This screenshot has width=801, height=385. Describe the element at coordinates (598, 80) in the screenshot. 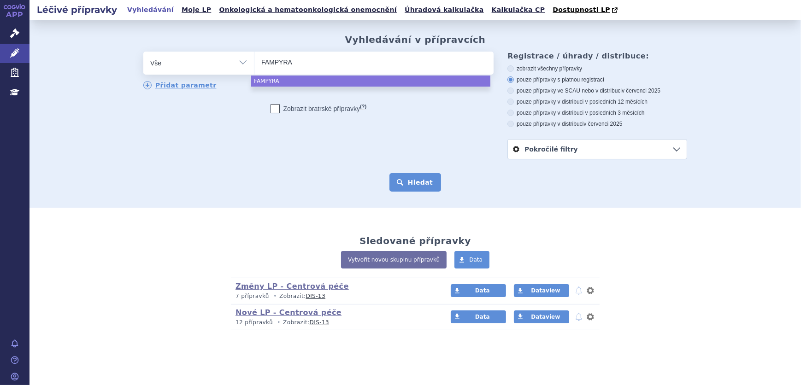

I see `label: pouze přípravky s platnou registrací` at that location.